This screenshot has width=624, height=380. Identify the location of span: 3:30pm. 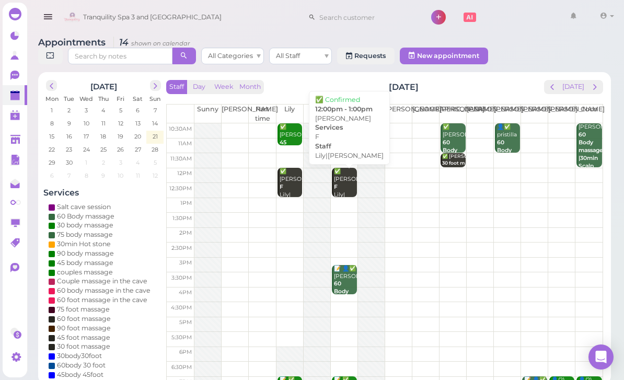
(181, 278).